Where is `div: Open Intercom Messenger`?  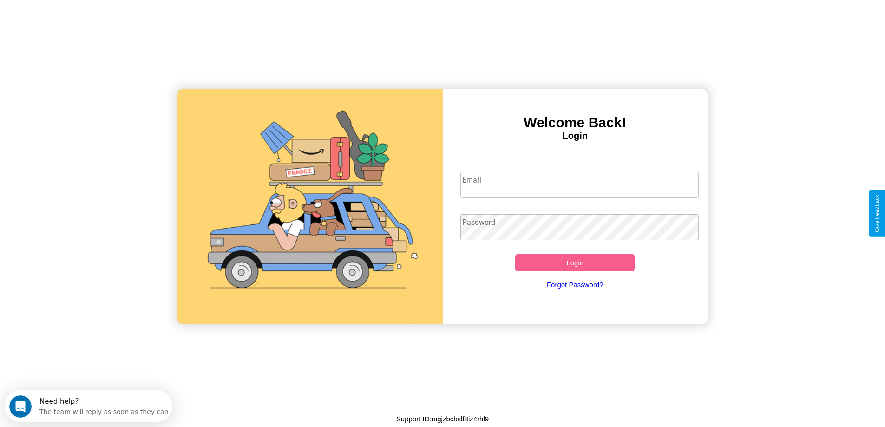 div: Open Intercom Messenger is located at coordinates (88, 16).